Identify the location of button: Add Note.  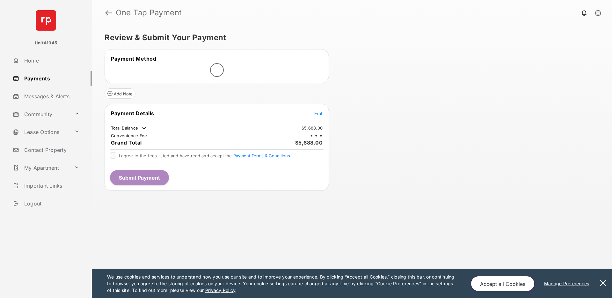
(120, 93).